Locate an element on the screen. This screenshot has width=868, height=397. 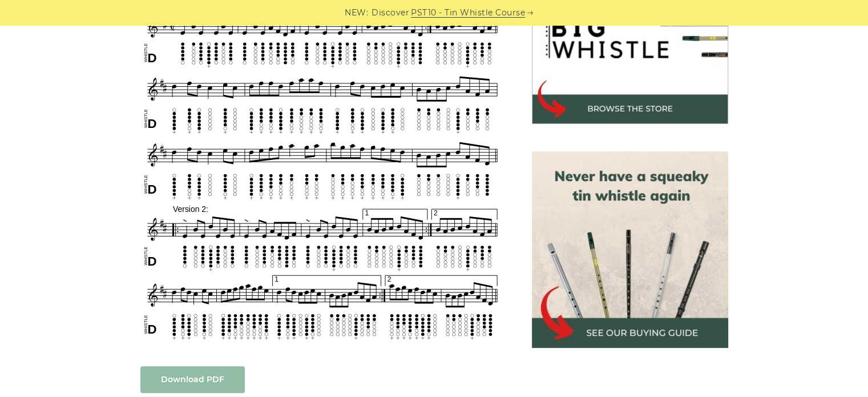
span: NEW: is located at coordinates (356, 13).